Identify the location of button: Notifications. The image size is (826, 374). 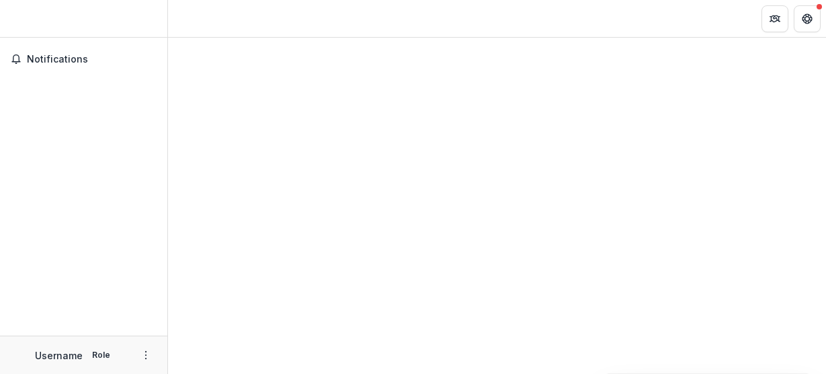
(83, 59).